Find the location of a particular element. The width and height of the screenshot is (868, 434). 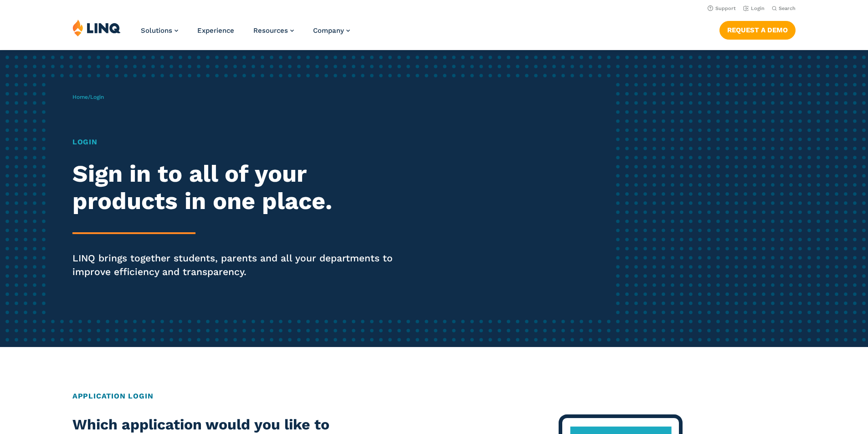

a: Login is located at coordinates (754, 8).